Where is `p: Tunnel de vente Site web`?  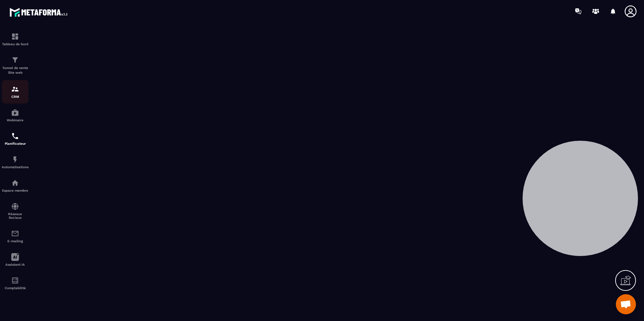 p: Tunnel de vente Site web is located at coordinates (15, 70).